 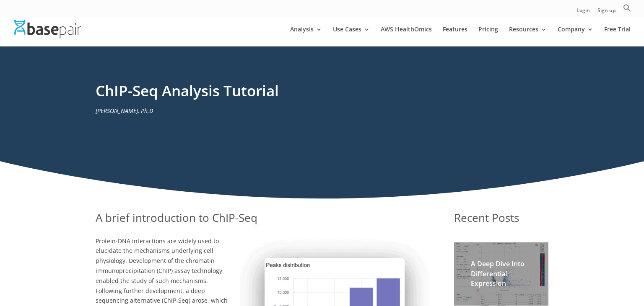 I want to click on a: Free Trial, so click(x=617, y=36).